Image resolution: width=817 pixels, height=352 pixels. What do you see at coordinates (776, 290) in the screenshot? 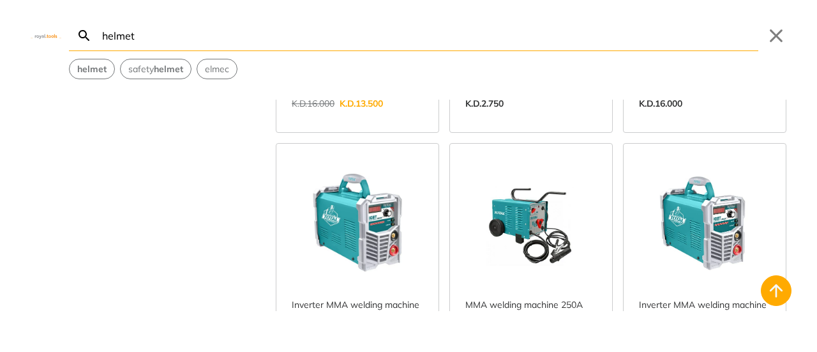
I see `svg: Back to top` at bounding box center [776, 290].